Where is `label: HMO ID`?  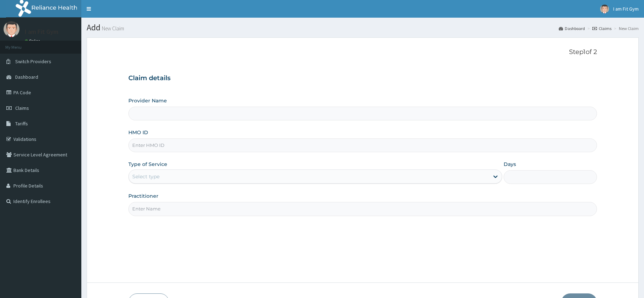 label: HMO ID is located at coordinates (138, 132).